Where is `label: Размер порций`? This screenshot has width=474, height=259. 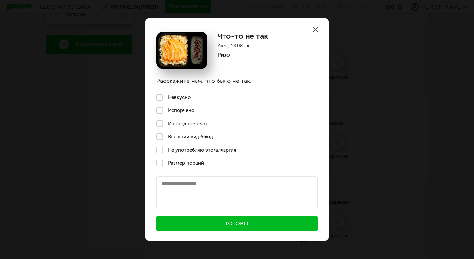
label: Размер порций is located at coordinates (237, 163).